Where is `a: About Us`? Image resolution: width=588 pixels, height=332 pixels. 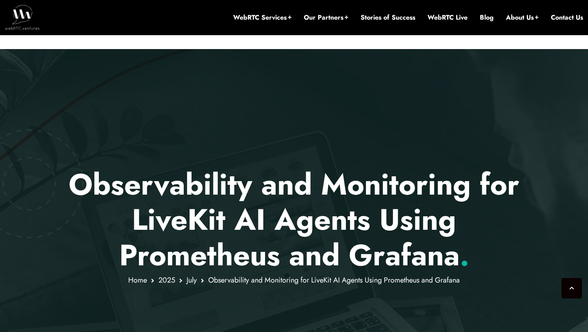 a: About Us is located at coordinates (523, 18).